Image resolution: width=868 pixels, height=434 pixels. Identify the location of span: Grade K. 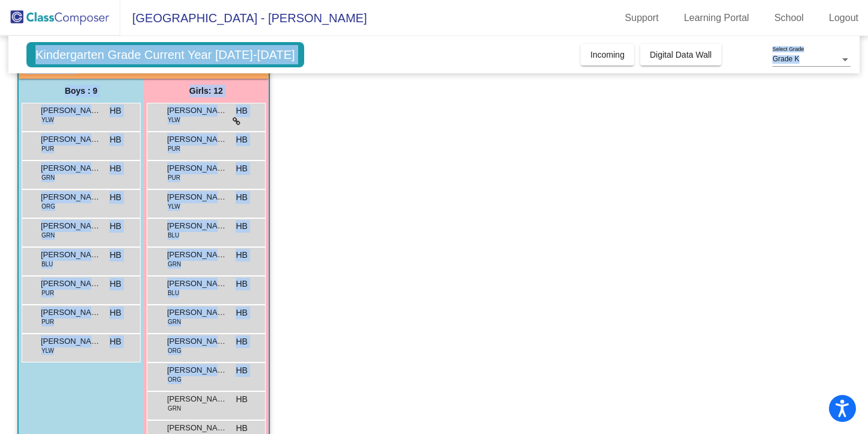
(786, 59).